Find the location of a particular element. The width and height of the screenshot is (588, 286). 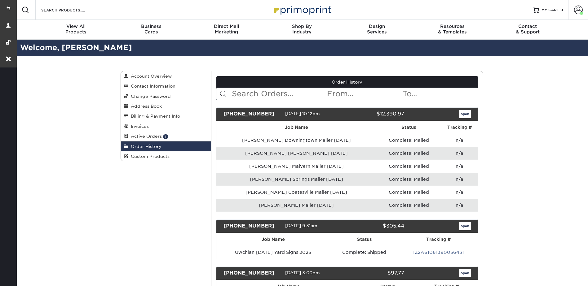

input: SEARCH PRODUCTS..... is located at coordinates (71, 10).